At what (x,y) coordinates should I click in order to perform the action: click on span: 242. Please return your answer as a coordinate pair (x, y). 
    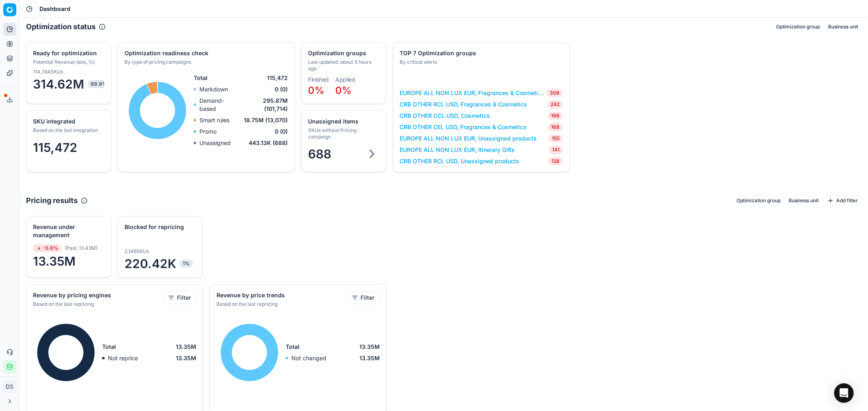
    Looking at the image, I should click on (555, 104).